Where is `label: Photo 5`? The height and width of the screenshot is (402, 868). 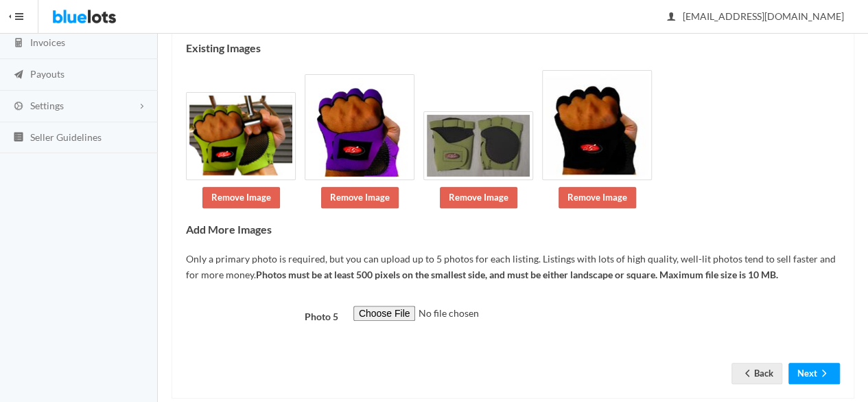
label: Photo 5 is located at coordinates (262, 315).